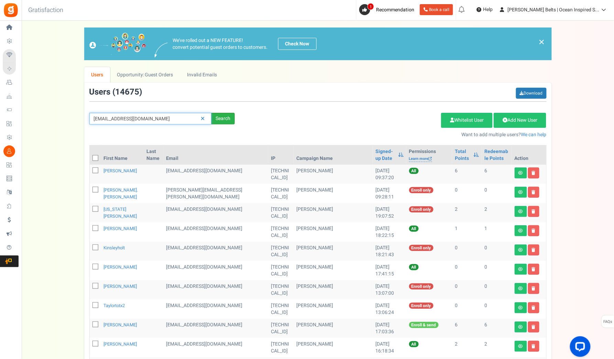  Describe the element at coordinates (424, 325) in the screenshot. I see `span: Enroll & send` at that location.